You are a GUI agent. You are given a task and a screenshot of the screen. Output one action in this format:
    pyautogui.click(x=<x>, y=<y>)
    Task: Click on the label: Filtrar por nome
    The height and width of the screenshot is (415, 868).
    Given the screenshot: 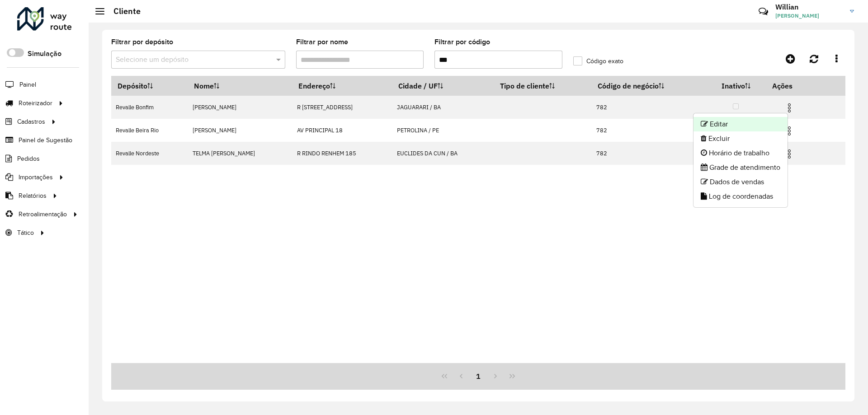 What is the action you would take?
    pyautogui.click(x=322, y=42)
    